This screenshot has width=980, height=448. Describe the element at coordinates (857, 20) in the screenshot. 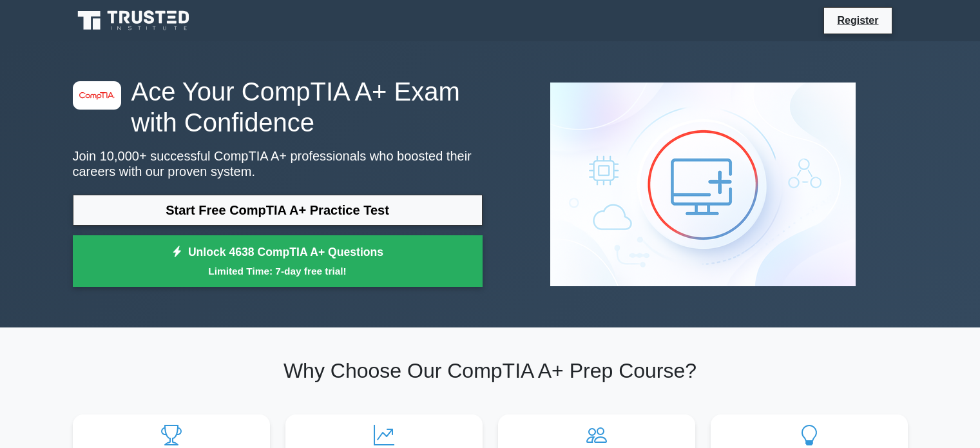

I see `a: Register` at that location.